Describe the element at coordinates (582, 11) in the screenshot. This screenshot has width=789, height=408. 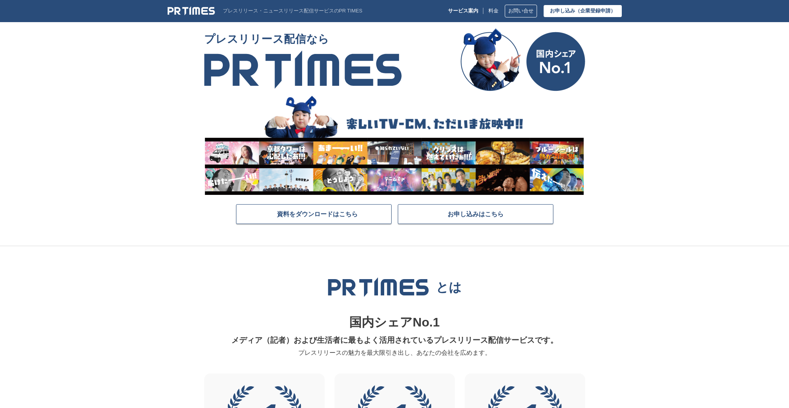
I see `a: お申し込み（企業登録申請）` at that location.